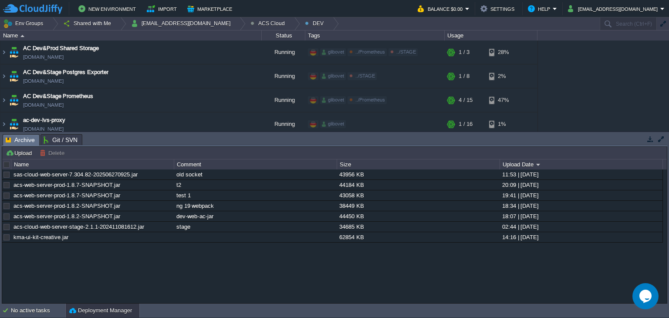 Image resolution: width=669 pixels, height=318 pixels. What do you see at coordinates (255, 185) in the screenshot?
I see `div: t2` at bounding box center [255, 185].